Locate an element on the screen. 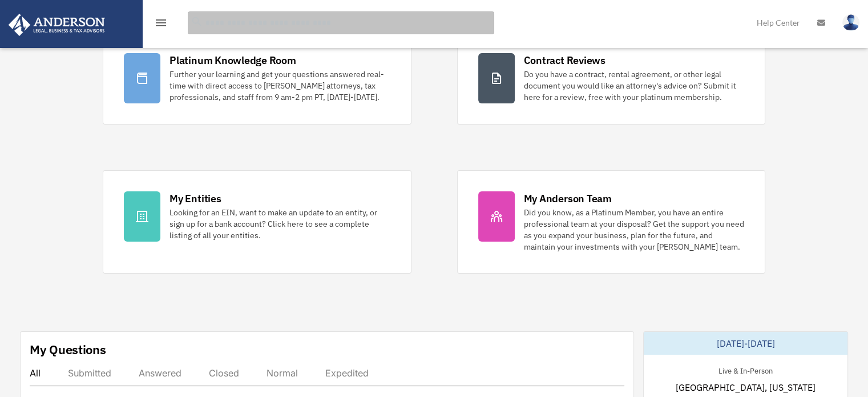 Image resolution: width=868 pixels, height=397 pixels. div: Closed is located at coordinates (224, 373).